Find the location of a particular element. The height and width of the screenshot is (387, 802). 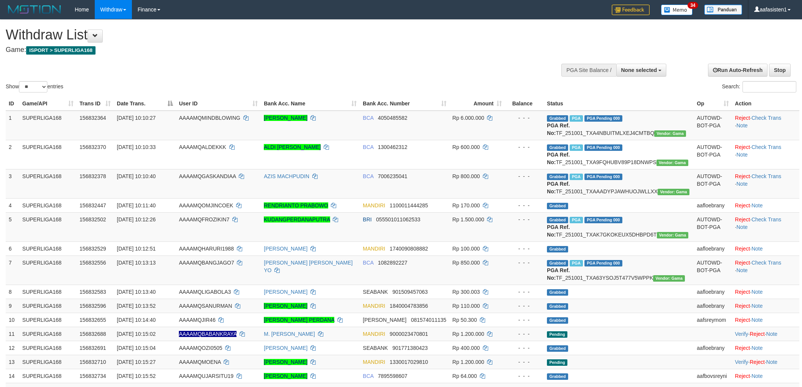

a: RENDRIANTO PRABOWO is located at coordinates (296, 206).